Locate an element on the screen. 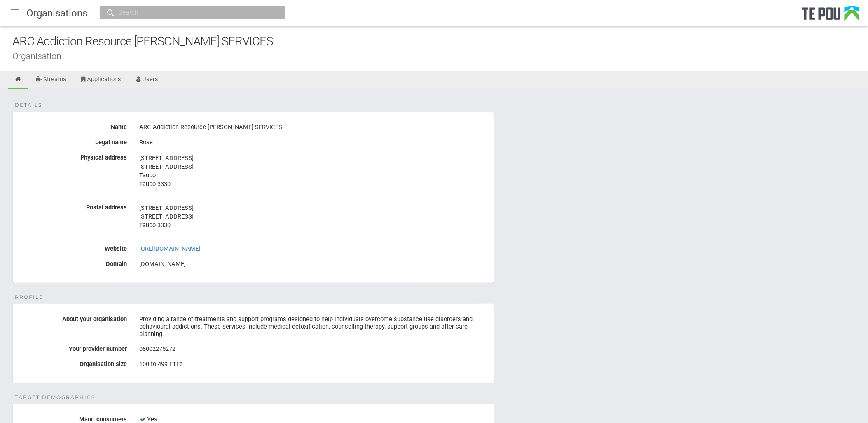 The width and height of the screenshot is (868, 423). div: Organisation is located at coordinates (440, 56).